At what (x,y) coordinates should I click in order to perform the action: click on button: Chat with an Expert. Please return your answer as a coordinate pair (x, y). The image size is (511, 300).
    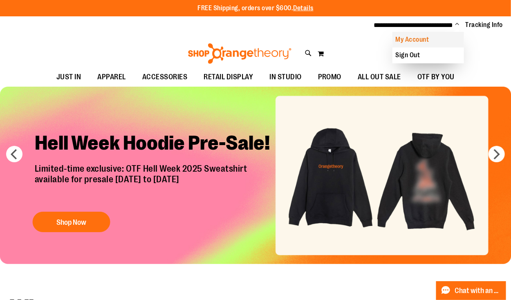
    Looking at the image, I should click on (472, 291).